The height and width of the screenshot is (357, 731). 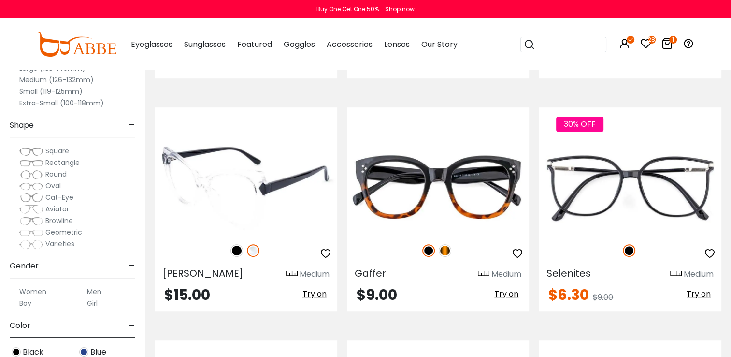 What do you see at coordinates (630, 187) in the screenshot?
I see `img: Black Selenites - TR Universal Bridge Fit` at bounding box center [630, 187].